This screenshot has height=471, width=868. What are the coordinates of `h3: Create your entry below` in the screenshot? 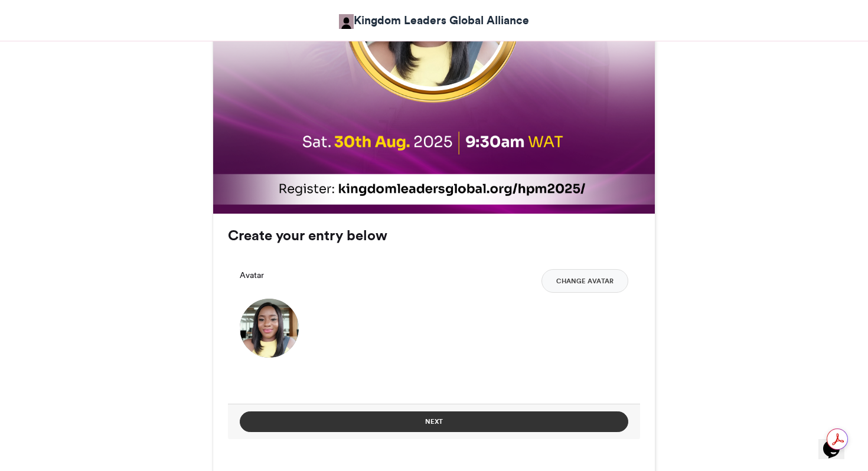 It's located at (434, 236).